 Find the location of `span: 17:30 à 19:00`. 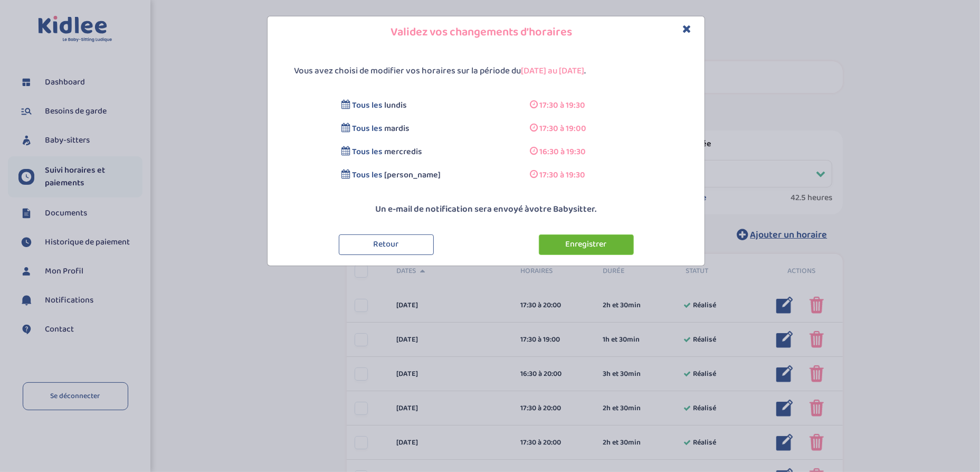

span: 17:30 à 19:00 is located at coordinates (563, 128).